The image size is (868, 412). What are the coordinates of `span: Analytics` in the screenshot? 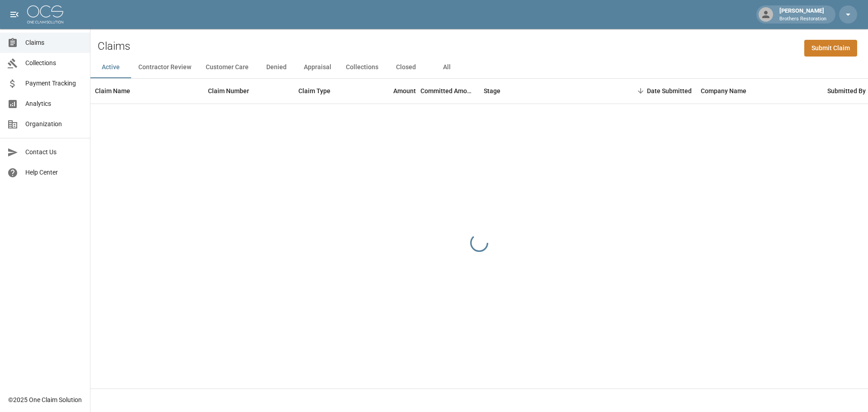 It's located at (54, 103).